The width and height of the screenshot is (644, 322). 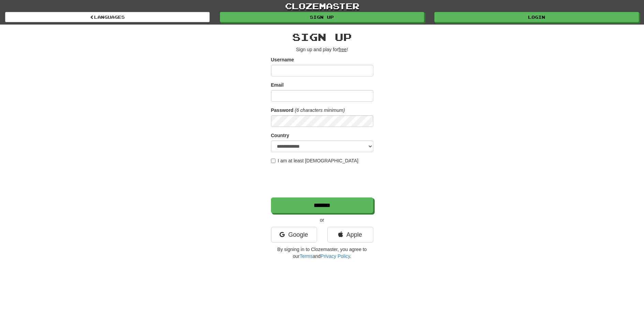 What do you see at coordinates (322, 49) in the screenshot?
I see `p: Sign up and play for !` at bounding box center [322, 49].